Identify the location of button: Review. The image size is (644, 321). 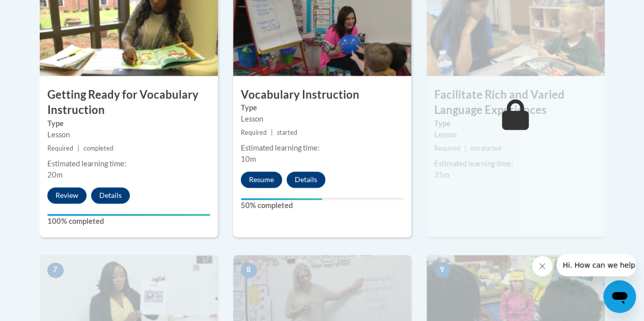
(67, 195).